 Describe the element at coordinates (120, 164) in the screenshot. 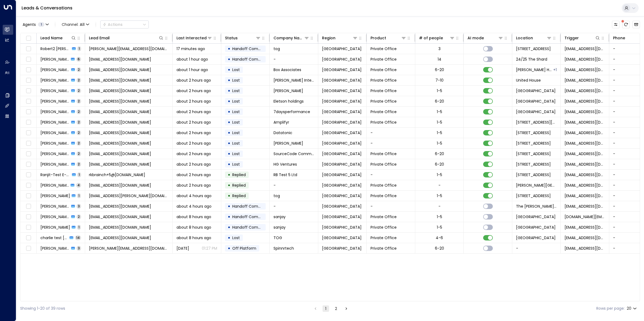

I see `span: nicolab+3@theofficegroup.com` at that location.